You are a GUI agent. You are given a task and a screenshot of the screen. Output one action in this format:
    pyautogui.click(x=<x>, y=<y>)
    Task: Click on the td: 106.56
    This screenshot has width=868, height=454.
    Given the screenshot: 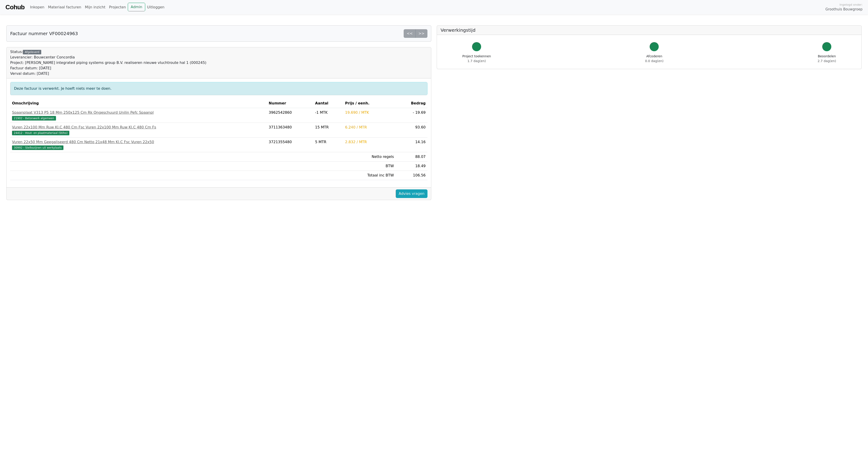 What is the action you would take?
    pyautogui.click(x=412, y=175)
    